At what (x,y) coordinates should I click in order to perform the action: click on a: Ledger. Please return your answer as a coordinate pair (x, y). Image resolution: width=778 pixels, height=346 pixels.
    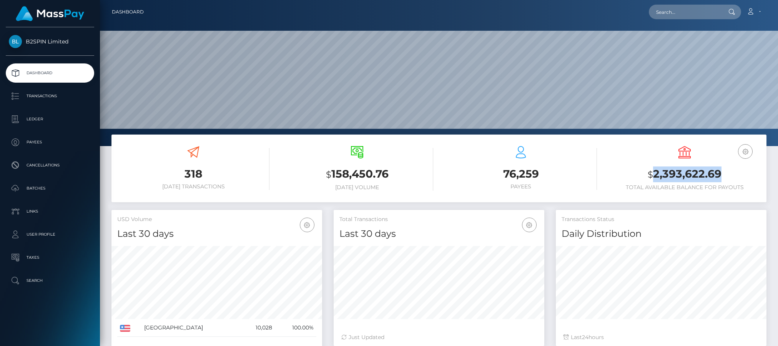
    Looking at the image, I should click on (50, 119).